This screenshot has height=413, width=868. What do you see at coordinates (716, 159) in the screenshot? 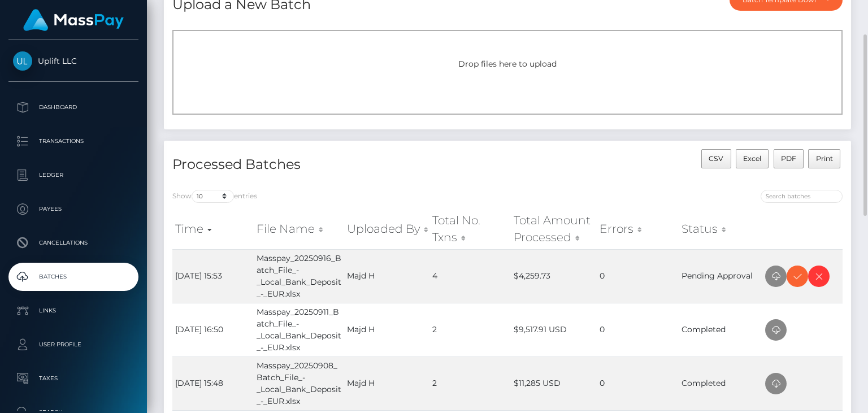
I see `button: CSV` at bounding box center [716, 159].